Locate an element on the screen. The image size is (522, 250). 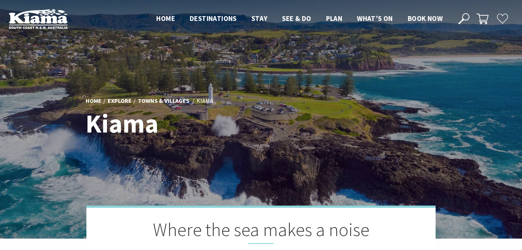
span: Book now is located at coordinates (425, 18).